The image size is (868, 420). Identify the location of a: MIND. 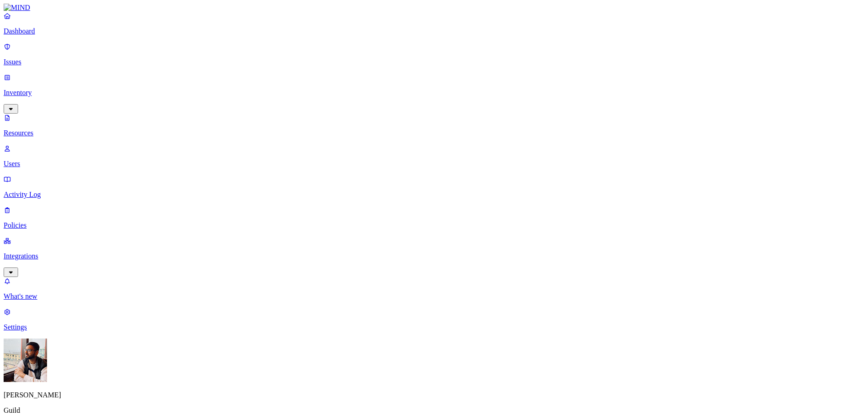
(434, 8).